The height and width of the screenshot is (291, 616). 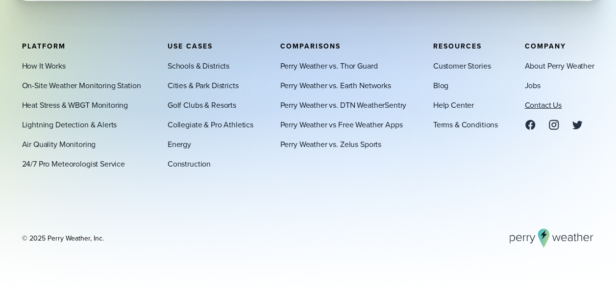 What do you see at coordinates (533, 85) in the screenshot?
I see `a: Jobs` at bounding box center [533, 85].